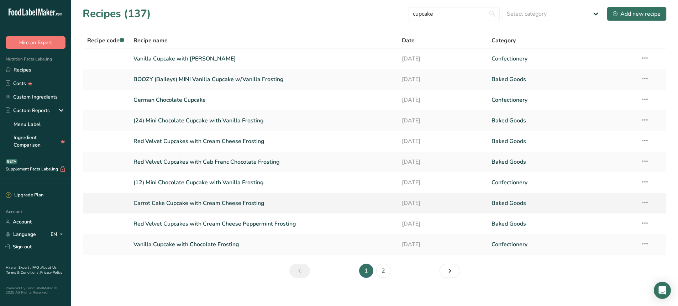 The height and width of the screenshot is (306, 678). Describe the element at coordinates (454, 14) in the screenshot. I see `input: Search for recipe` at that location.